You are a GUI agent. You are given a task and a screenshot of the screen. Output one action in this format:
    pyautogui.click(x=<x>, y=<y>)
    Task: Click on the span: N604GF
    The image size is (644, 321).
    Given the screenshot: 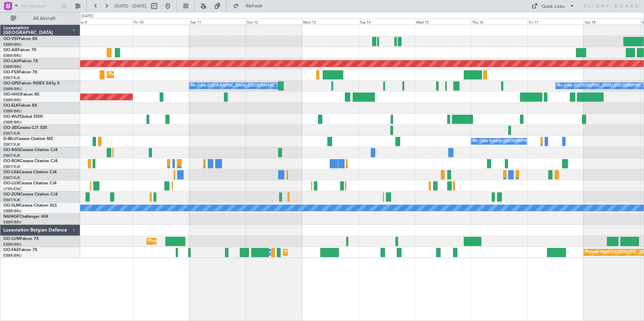 What is the action you would take?
    pyautogui.click(x=11, y=217)
    